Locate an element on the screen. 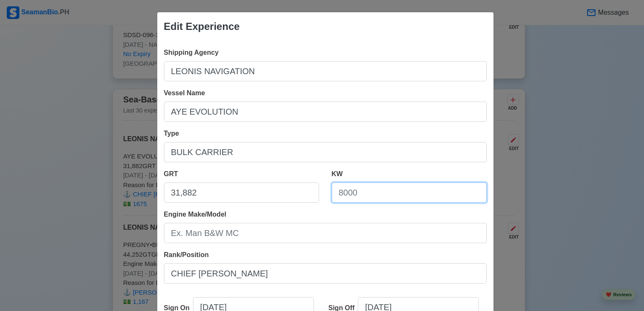 Image resolution: width=644 pixels, height=311 pixels. input: Ex. Man B&W MC is located at coordinates (326, 233).